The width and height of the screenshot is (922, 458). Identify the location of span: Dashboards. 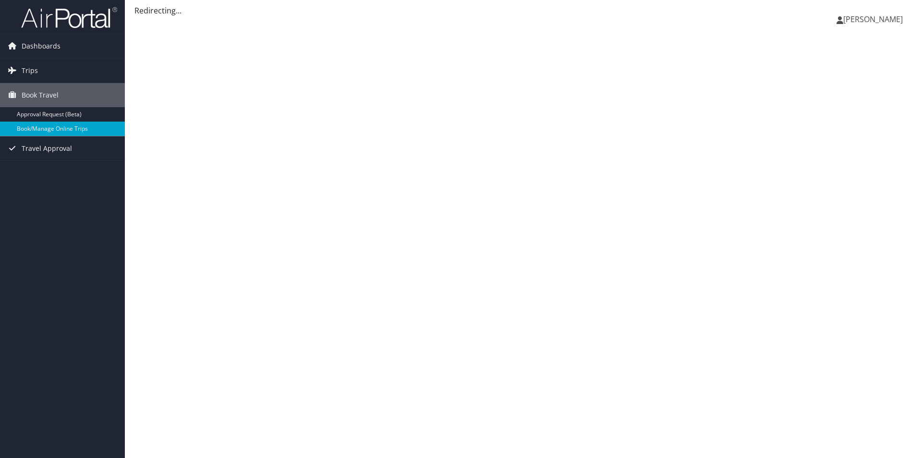
(41, 46).